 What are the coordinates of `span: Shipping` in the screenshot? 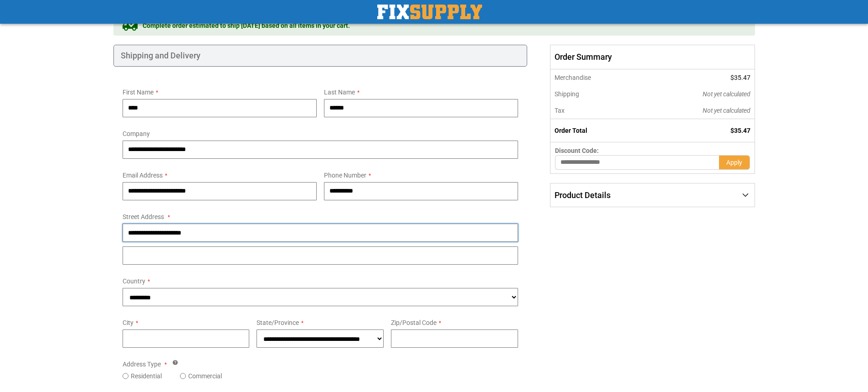 It's located at (567, 94).